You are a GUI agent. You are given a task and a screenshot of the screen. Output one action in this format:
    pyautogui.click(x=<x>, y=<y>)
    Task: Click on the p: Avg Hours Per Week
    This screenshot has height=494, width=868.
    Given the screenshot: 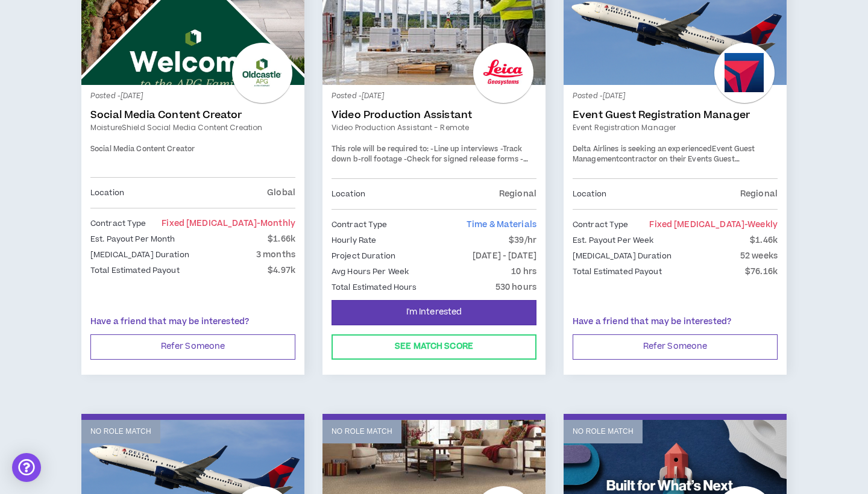 What is the action you would take?
    pyautogui.click(x=370, y=271)
    